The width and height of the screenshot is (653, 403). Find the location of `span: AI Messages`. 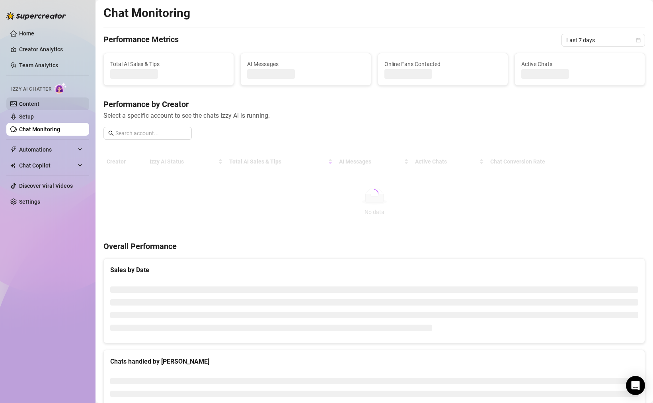

span: AI Messages is located at coordinates (305, 64).